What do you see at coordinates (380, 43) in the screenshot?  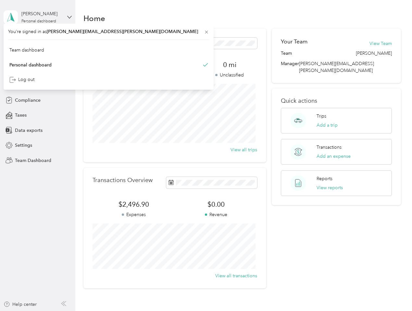 I see `button: View Team` at bounding box center [380, 43].